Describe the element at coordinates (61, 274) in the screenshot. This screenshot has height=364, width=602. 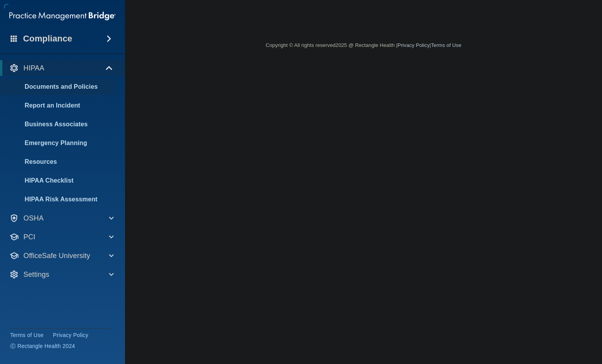
I see `a: Settings` at that location.